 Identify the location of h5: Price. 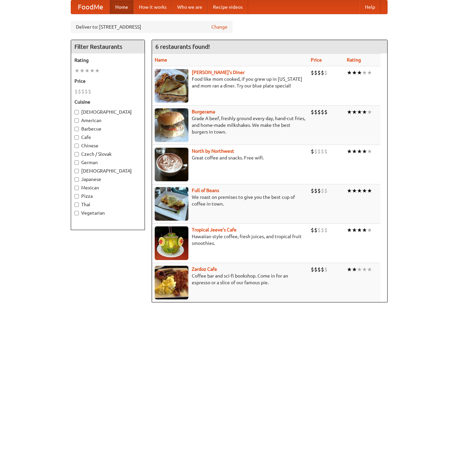
(107, 81).